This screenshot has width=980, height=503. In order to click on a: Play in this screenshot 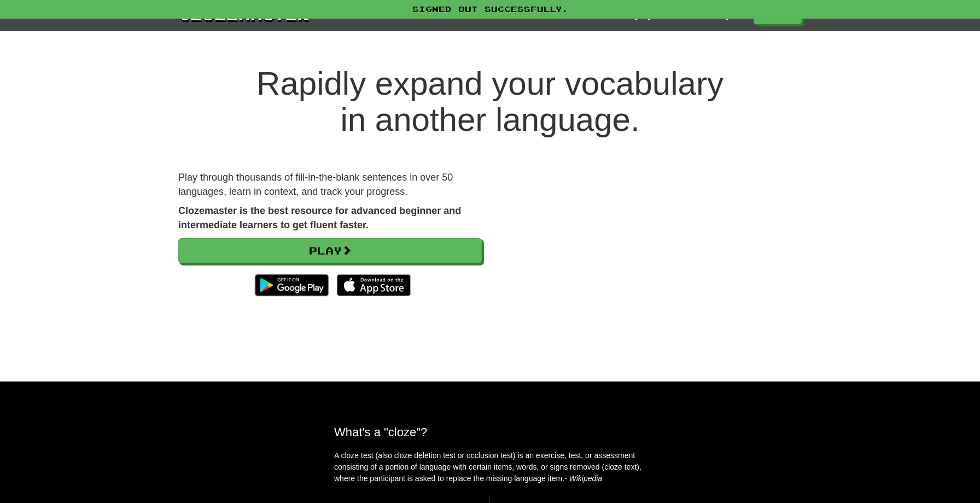, I will do `click(330, 251)`.